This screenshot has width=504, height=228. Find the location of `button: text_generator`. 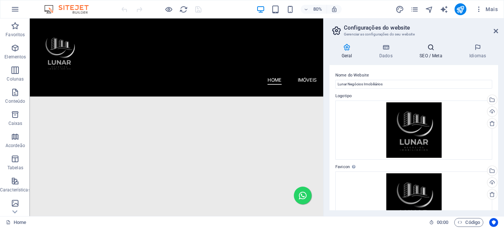

button: text_generator is located at coordinates (444, 9).